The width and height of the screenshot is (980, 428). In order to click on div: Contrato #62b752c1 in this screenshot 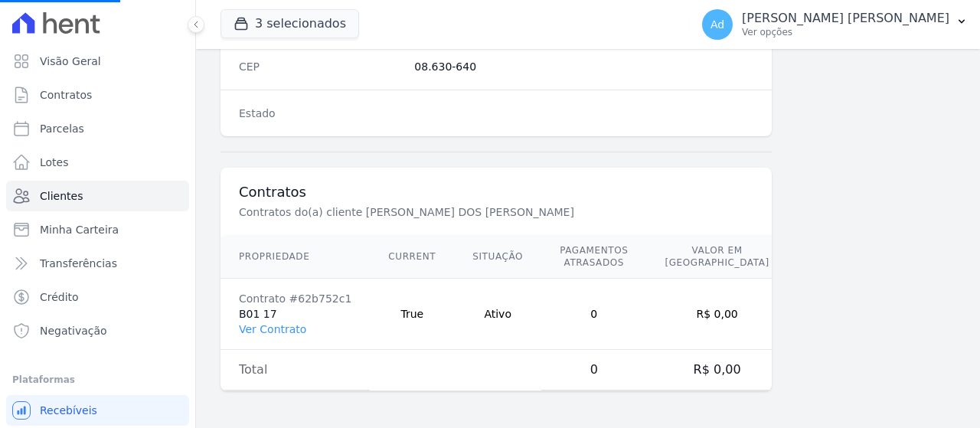, I will do `click(295, 299)`.